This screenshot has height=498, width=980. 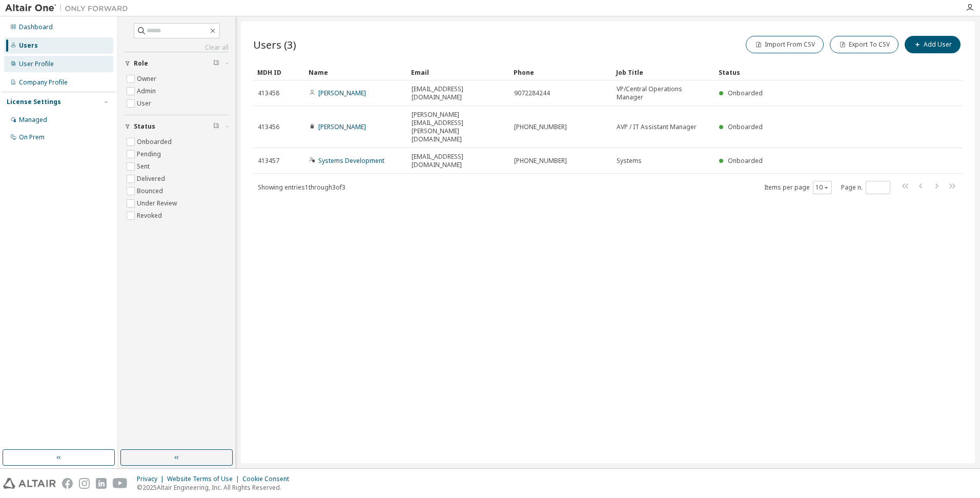 I want to click on div: MDH ID, so click(x=279, y=72).